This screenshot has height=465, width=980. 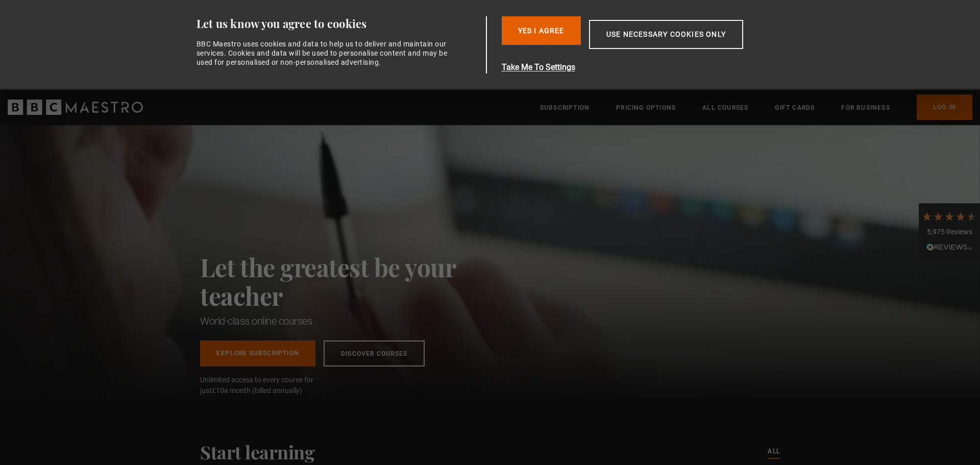 What do you see at coordinates (257, 353) in the screenshot?
I see `a: Explore Subscription` at bounding box center [257, 353].